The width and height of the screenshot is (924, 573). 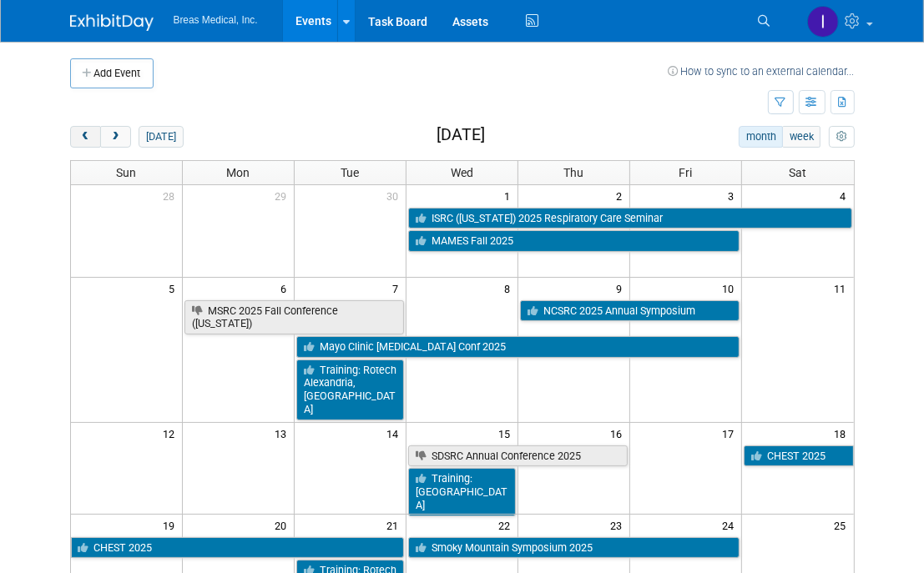 What do you see at coordinates (841, 137) in the screenshot?
I see `button: myCustomButton` at bounding box center [841, 137].